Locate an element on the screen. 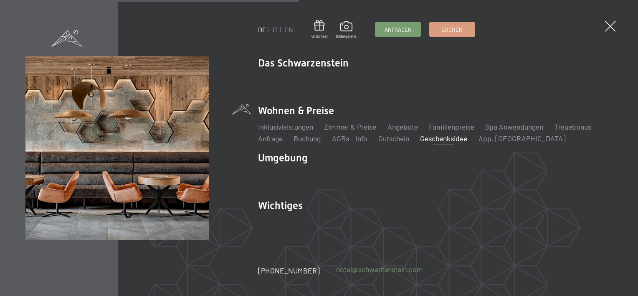 Image resolution: width=638 pixels, height=296 pixels. a: Geschenksidee is located at coordinates (443, 138).